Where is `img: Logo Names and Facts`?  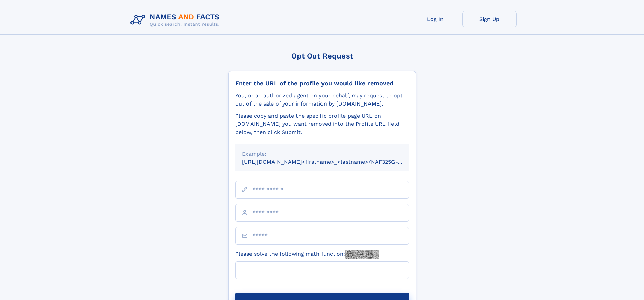 img: Logo Names and Facts is located at coordinates (176, 20).